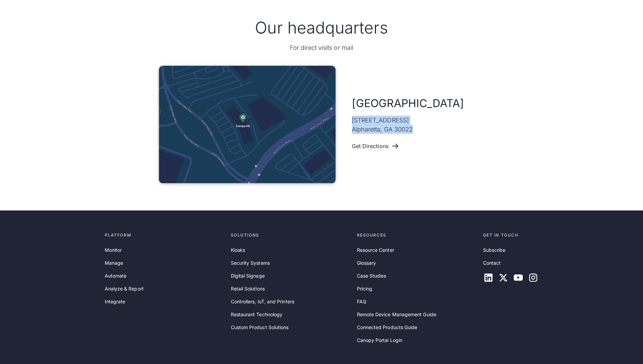 The height and width of the screenshot is (364, 643). I want to click on a: Kiosks, so click(238, 250).